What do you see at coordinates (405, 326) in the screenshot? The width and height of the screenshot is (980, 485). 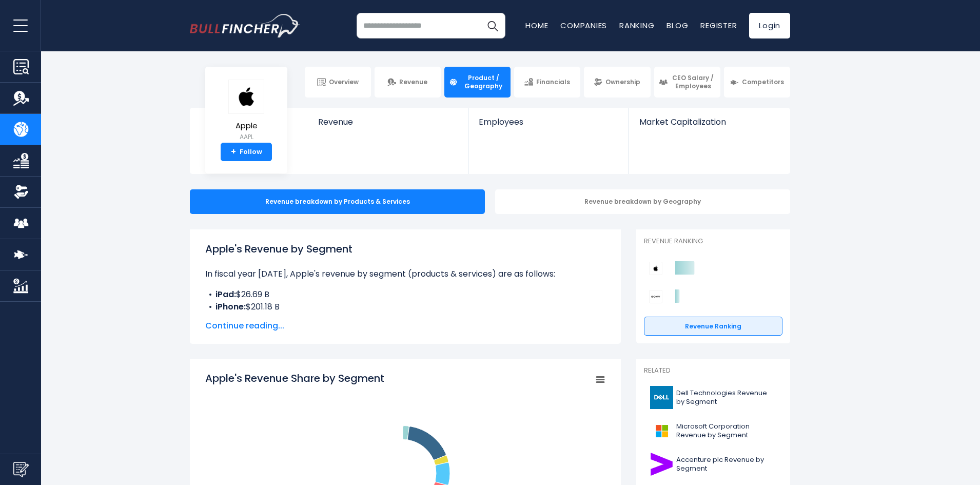 I see `span: Continue reading...` at bounding box center [405, 326].